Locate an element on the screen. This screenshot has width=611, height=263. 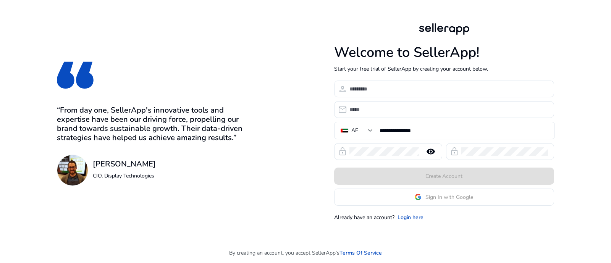
p: Start your free trial of SellerApp by creating your account below. is located at coordinates (444, 69).